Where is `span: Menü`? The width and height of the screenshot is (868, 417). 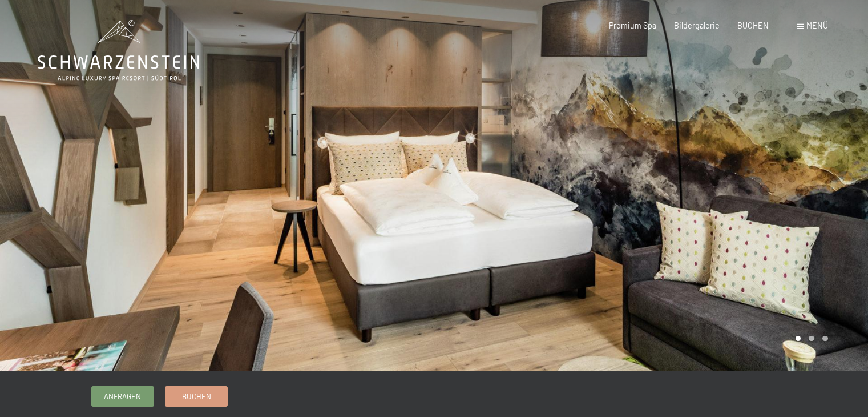
span: Menü is located at coordinates (817, 25).